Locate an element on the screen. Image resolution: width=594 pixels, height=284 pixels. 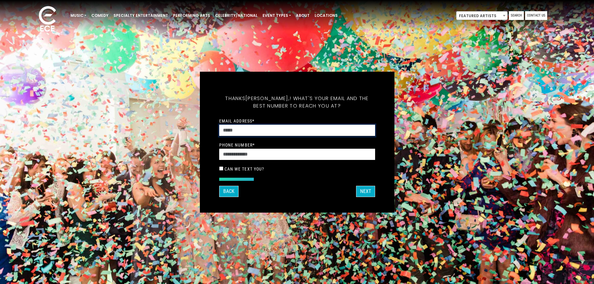
a: Music is located at coordinates (78, 16).